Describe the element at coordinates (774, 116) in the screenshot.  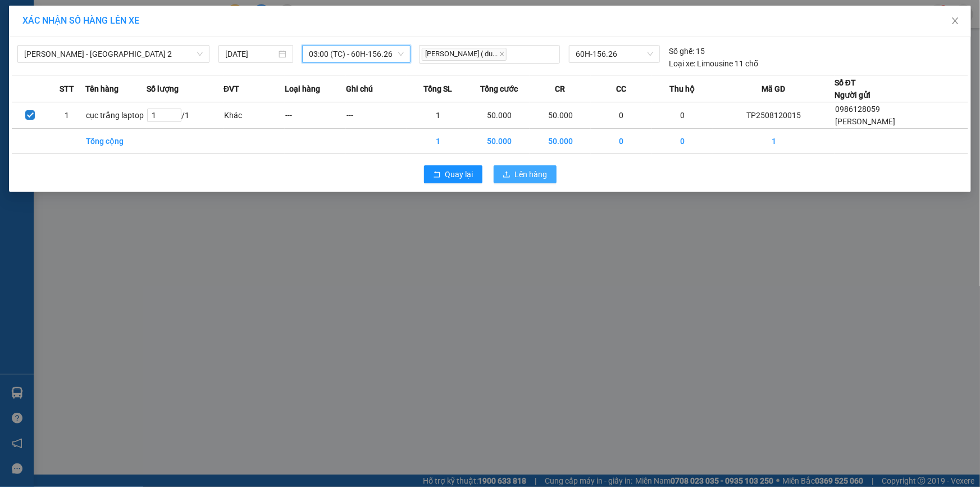
I see `td: TP2508120015` at that location.